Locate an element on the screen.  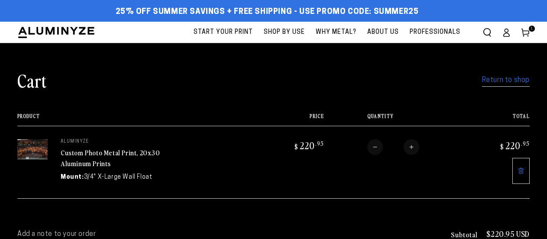
th: Product is located at coordinates (138, 119).